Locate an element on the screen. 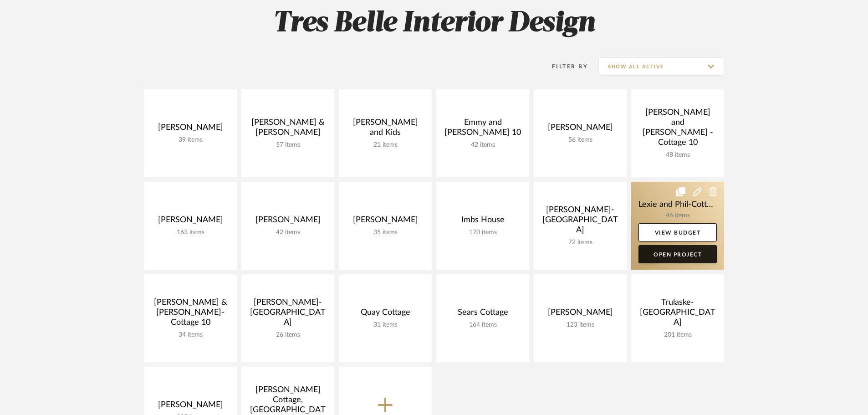  h2: Tres Belle Interior Design is located at coordinates (434, 23).